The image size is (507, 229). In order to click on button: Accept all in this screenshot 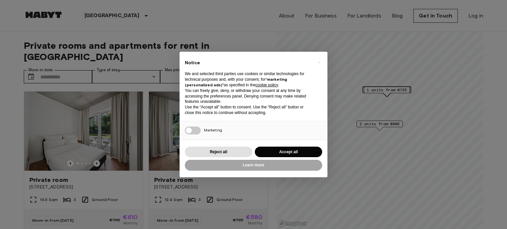, I will do `click(288, 152)`.